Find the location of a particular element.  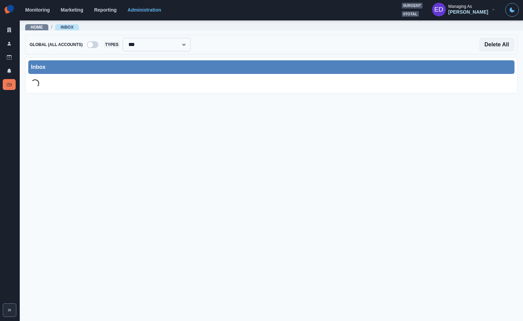

a: Marketing is located at coordinates (72, 10).